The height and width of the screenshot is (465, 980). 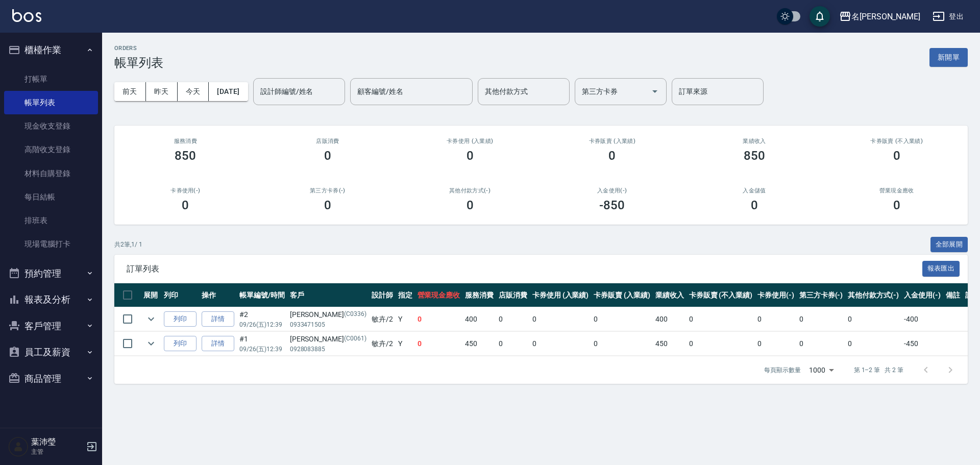 What do you see at coordinates (897, 190) in the screenshot?
I see `h2: 營業現金應收` at bounding box center [897, 190].